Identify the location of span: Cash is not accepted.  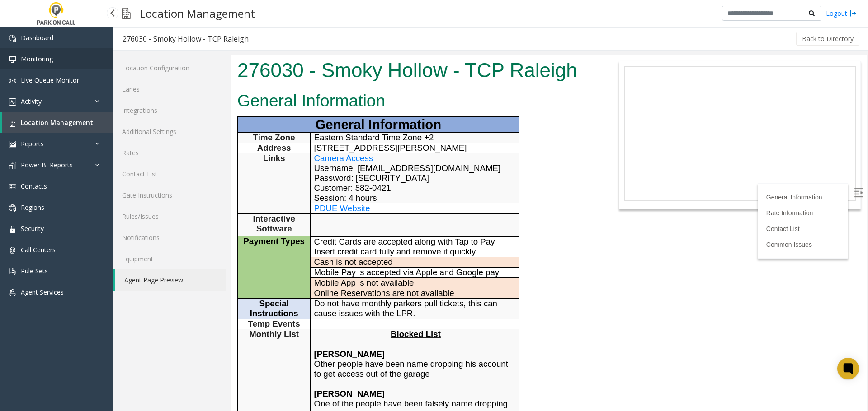
(123, 207).